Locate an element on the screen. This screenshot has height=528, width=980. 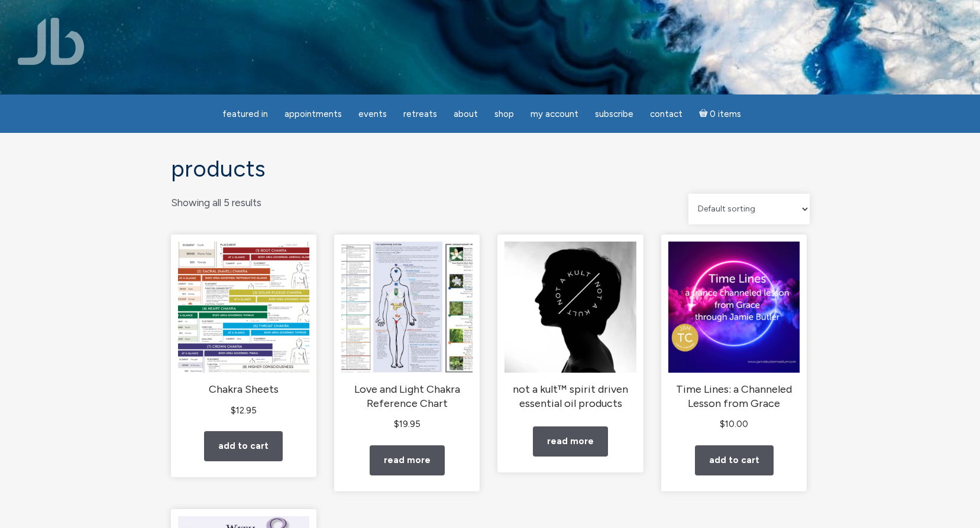
a: Retreats is located at coordinates (420, 114).